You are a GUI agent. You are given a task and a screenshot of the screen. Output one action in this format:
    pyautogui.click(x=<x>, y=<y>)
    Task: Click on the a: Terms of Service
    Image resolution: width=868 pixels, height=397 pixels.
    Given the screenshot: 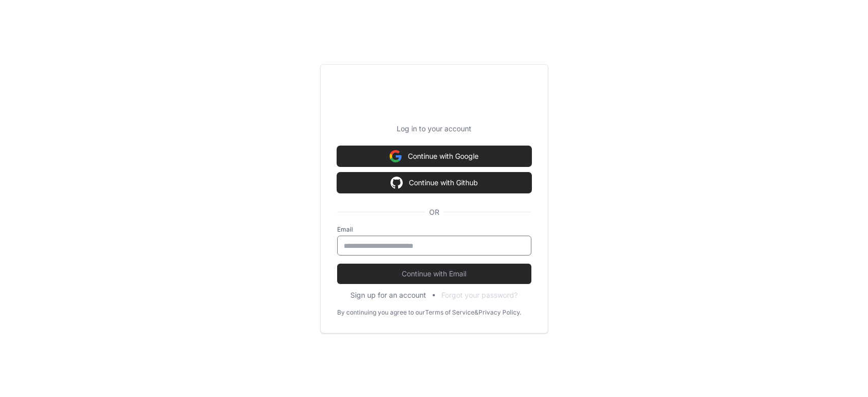 What is the action you would take?
    pyautogui.click(x=450, y=312)
    